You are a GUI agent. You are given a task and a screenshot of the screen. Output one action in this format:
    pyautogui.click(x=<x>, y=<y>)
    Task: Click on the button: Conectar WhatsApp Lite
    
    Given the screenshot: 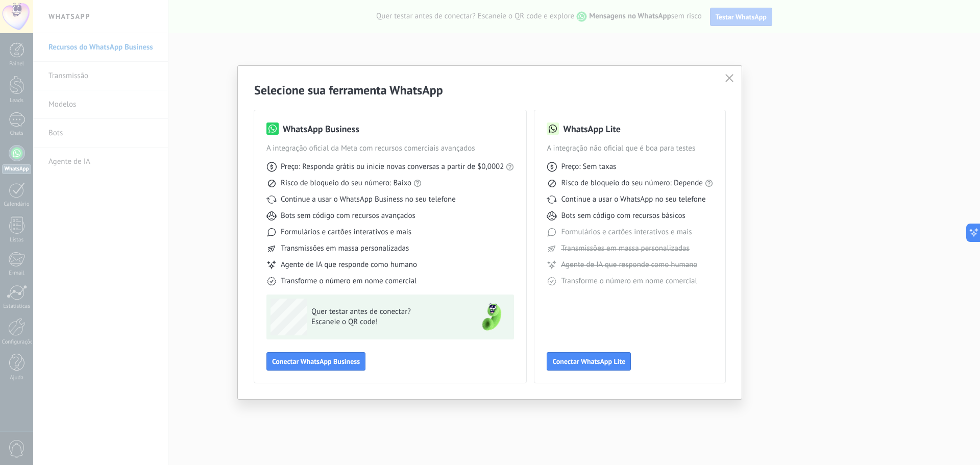 What is the action you would take?
    pyautogui.click(x=589, y=361)
    